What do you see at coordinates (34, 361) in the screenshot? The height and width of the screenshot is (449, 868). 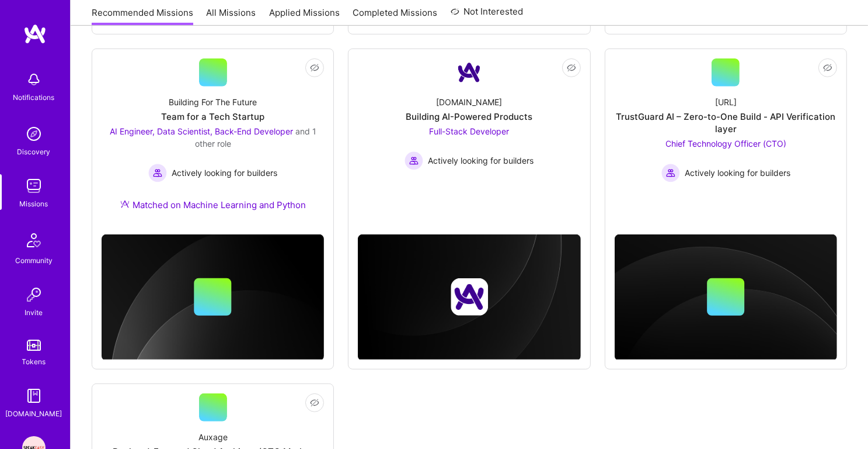 I see `div: Tokens` at bounding box center [34, 361].